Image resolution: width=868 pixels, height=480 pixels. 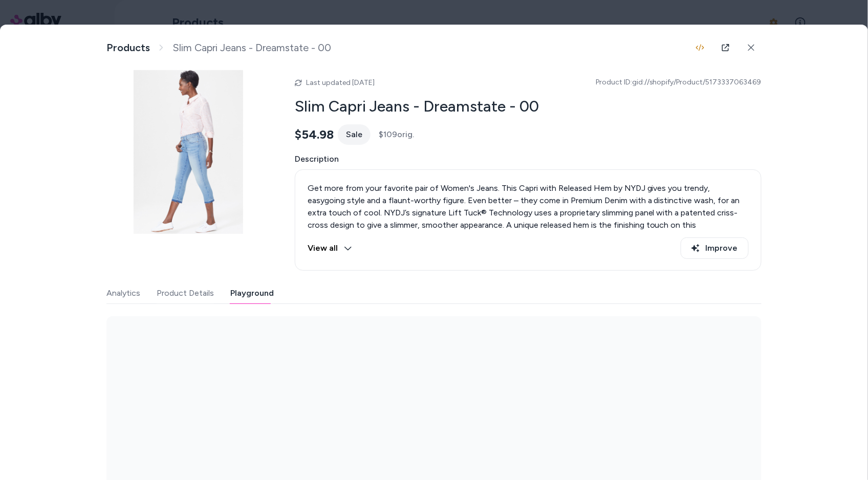 What do you see at coordinates (123, 294) in the screenshot?
I see `button: Analytics` at bounding box center [123, 294].